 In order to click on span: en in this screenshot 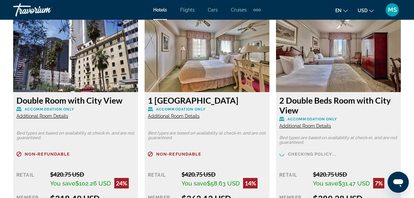, I will do `click(338, 11)`.